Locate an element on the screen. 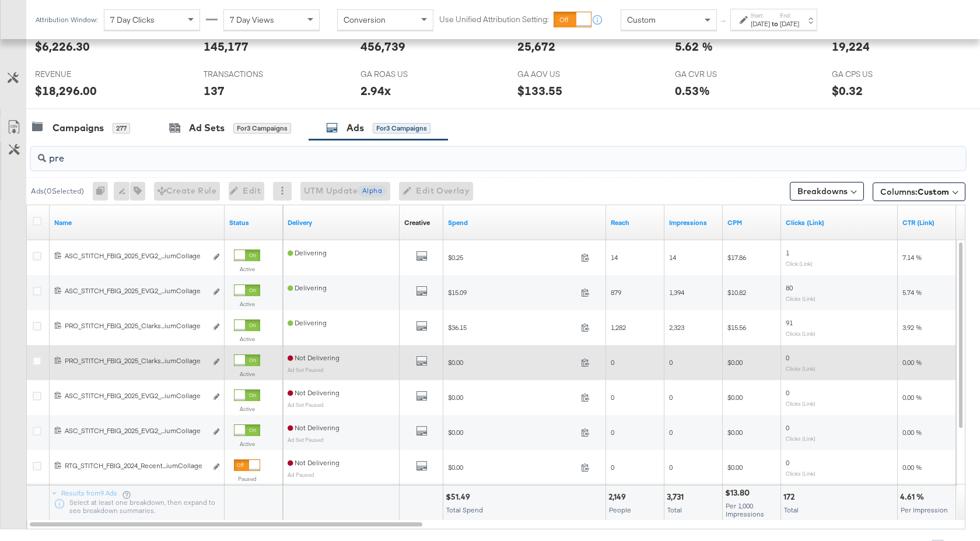 The image size is (980, 541). div: Campaigns is located at coordinates (78, 127).